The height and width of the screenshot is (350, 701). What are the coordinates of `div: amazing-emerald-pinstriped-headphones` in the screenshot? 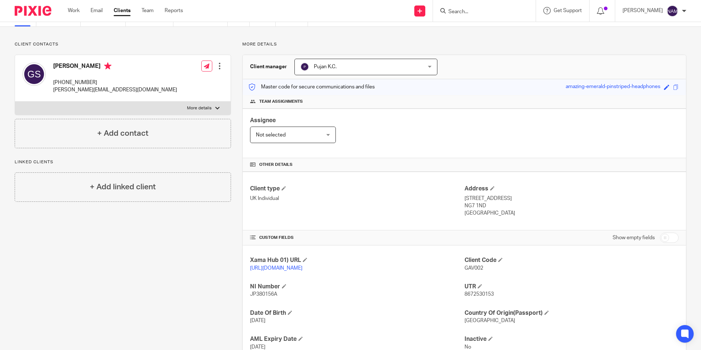 It's located at (613, 87).